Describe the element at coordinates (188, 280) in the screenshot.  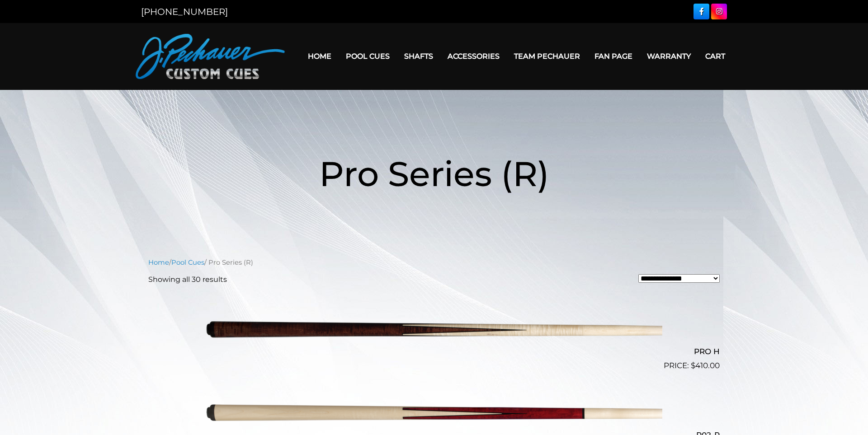
I see `p: Showing all 30 results` at that location.